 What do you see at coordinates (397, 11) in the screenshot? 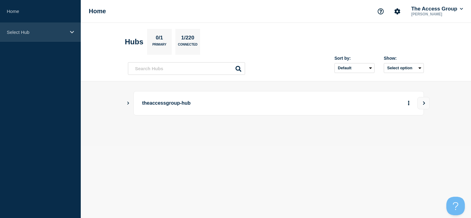
I see `button: Account settings` at bounding box center [397, 11].